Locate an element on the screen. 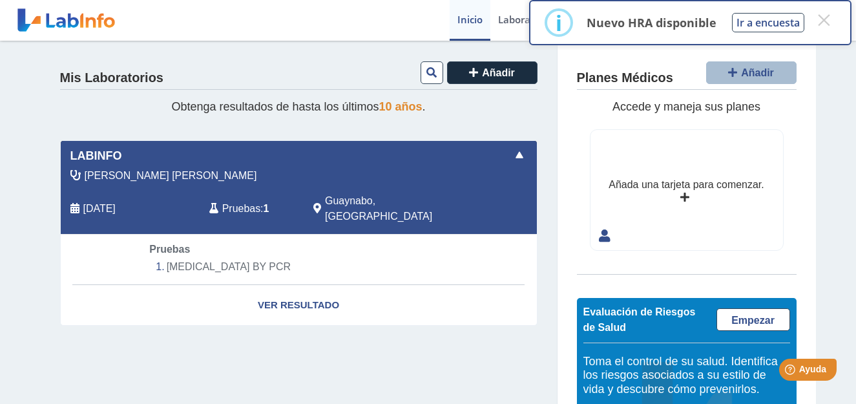 Image resolution: width=856 pixels, height=404 pixels. span: 2020-09-29 is located at coordinates (100, 209).